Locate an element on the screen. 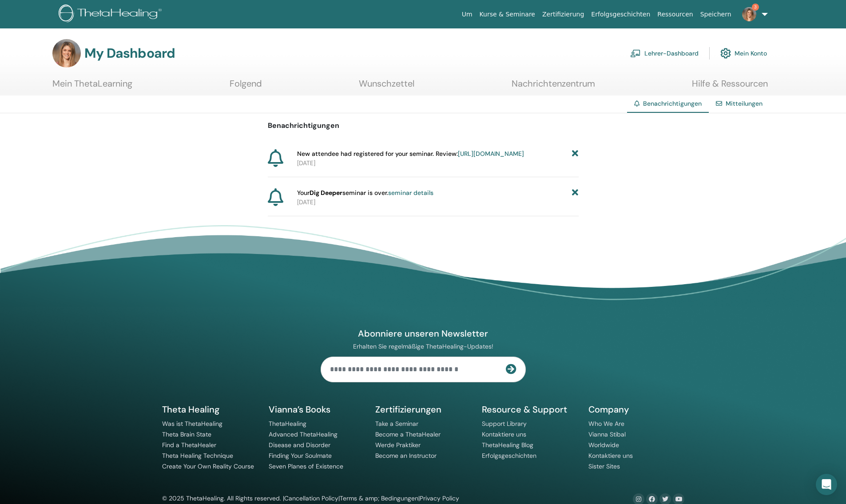 This screenshot has height=504, width=846. a: Um is located at coordinates (467, 14).